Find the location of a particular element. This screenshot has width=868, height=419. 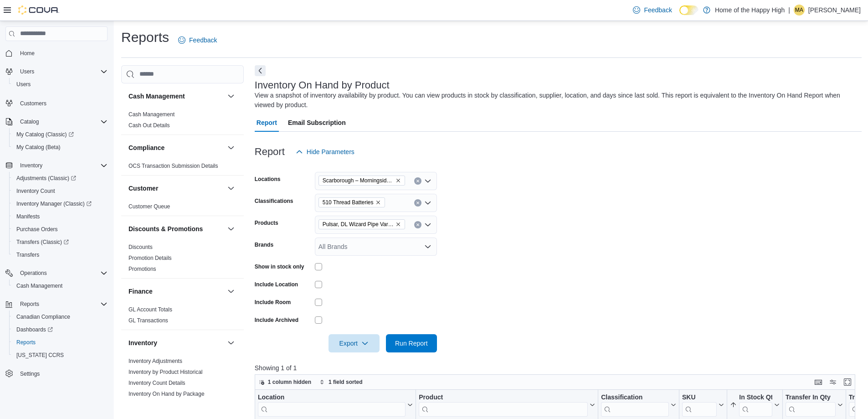

span: GL Account Totals is located at coordinates (150, 310).